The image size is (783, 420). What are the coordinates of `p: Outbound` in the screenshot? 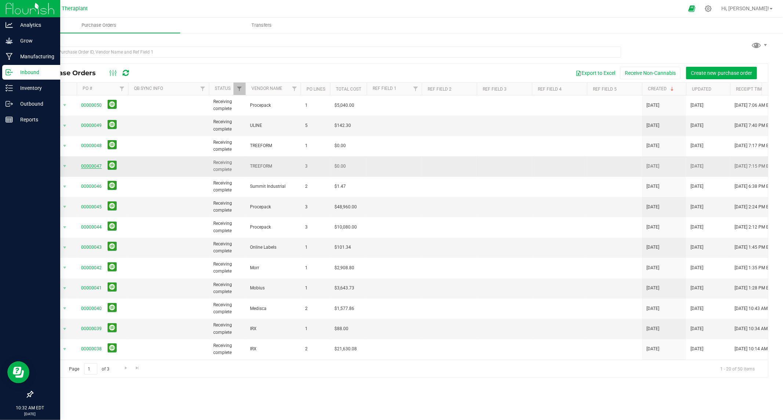 It's located at (35, 104).